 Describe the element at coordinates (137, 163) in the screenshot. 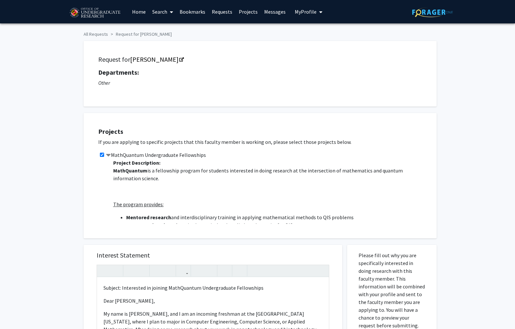

I see `b: Project Description:` at that location.